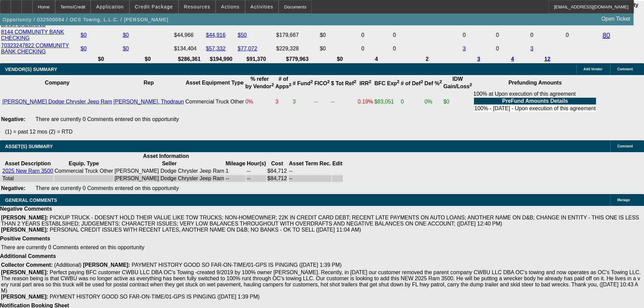  Describe the element at coordinates (230, 6) in the screenshot. I see `span: Actions` at that location.